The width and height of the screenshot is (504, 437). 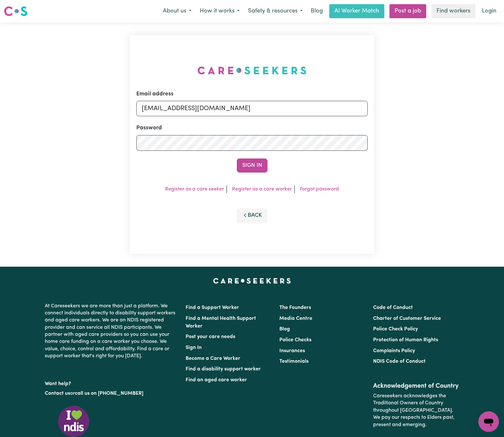 What do you see at coordinates (296, 340) in the screenshot?
I see `a: Police Checks` at bounding box center [296, 340].